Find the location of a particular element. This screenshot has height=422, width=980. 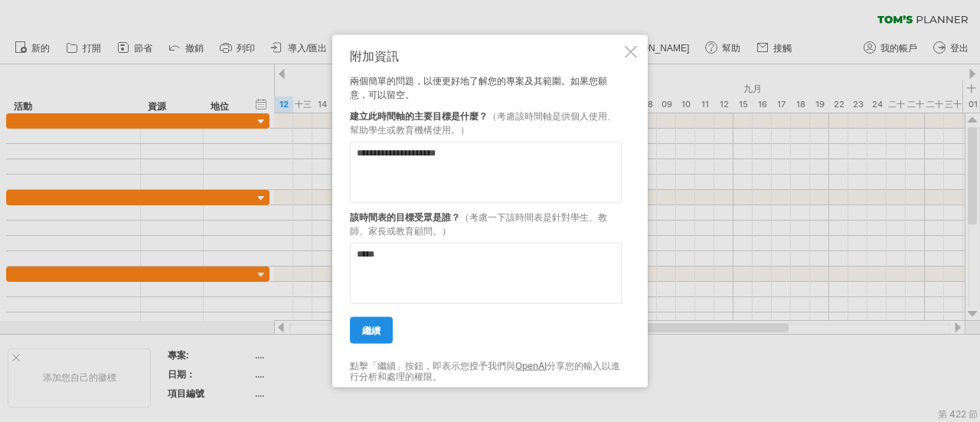

a: 繼續 is located at coordinates (371, 329).